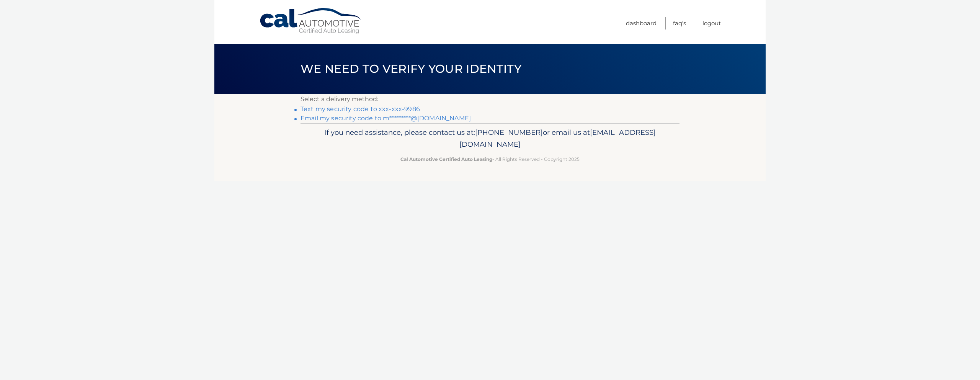  What do you see at coordinates (711, 23) in the screenshot?
I see `a: Logout` at bounding box center [711, 23].